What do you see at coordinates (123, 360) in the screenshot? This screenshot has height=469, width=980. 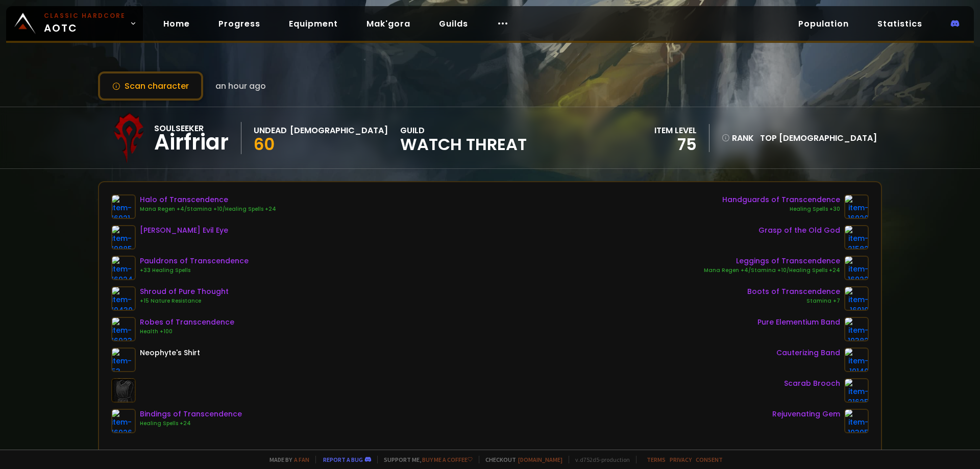 I see `img: item-53` at bounding box center [123, 360].